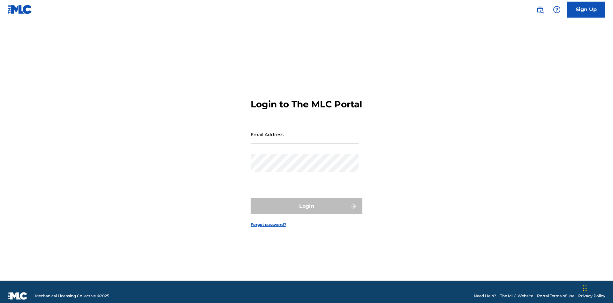  Describe the element at coordinates (597, 287) in the screenshot. I see `div: Chat Widget` at that location.